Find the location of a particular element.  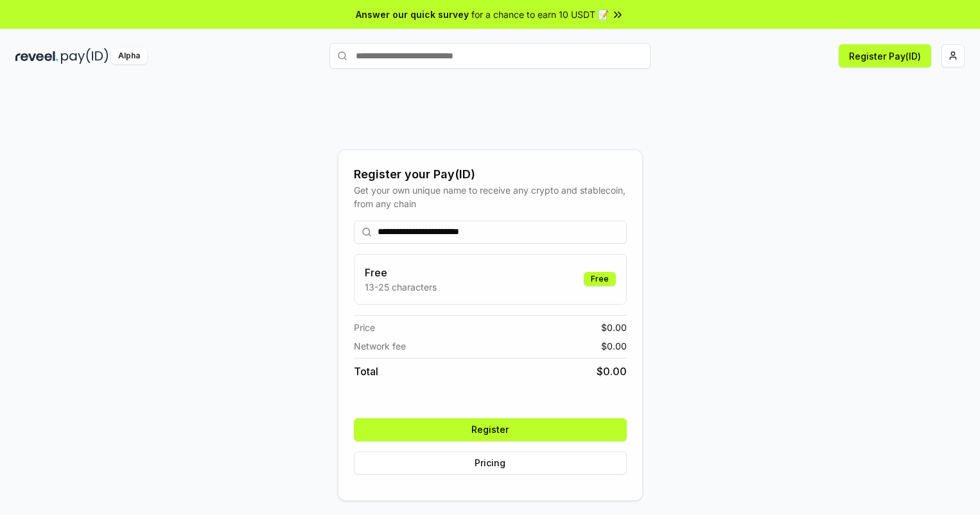

img: pay_id is located at coordinates (85, 56).